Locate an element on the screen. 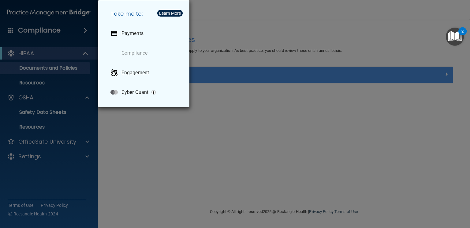 This screenshot has width=470, height=228. p: Engagement is located at coordinates (135, 73).